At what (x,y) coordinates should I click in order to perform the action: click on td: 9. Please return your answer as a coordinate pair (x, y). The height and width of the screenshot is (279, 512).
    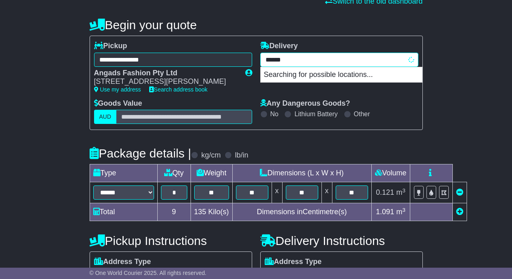
    Looking at the image, I should click on (174, 212).